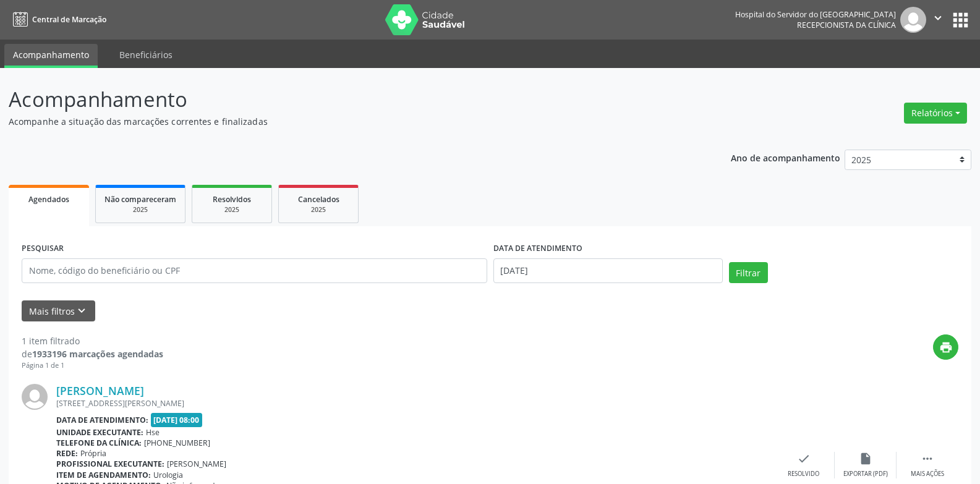  What do you see at coordinates (785, 157) in the screenshot?
I see `p: Ano de acompanhamento` at bounding box center [785, 157].